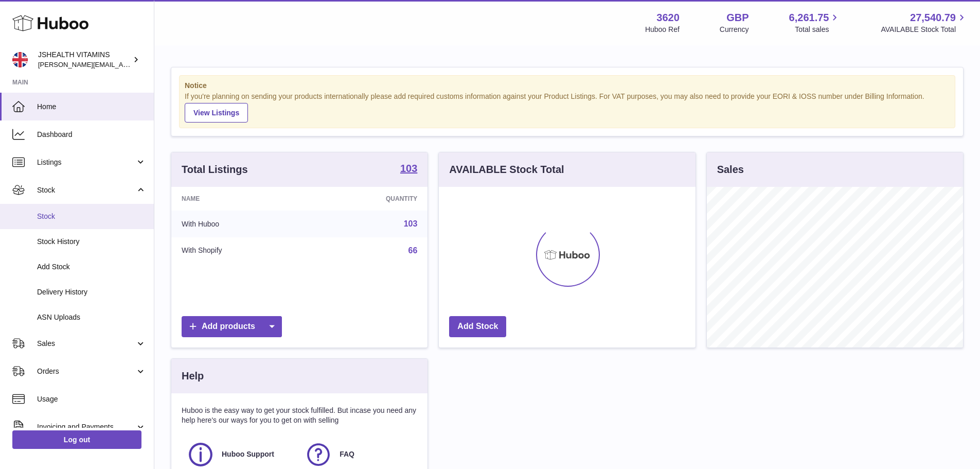  I want to click on span: Add Stock, so click(91, 267).